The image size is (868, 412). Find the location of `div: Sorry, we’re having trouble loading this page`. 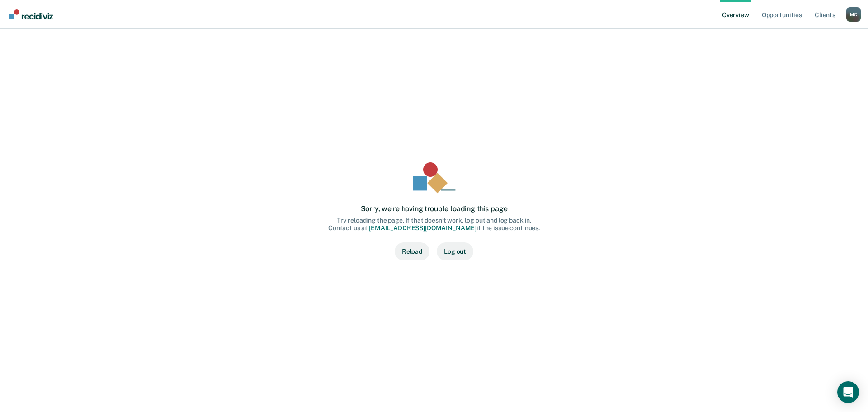

div: Sorry, we’re having trouble loading this page is located at coordinates (434, 209).